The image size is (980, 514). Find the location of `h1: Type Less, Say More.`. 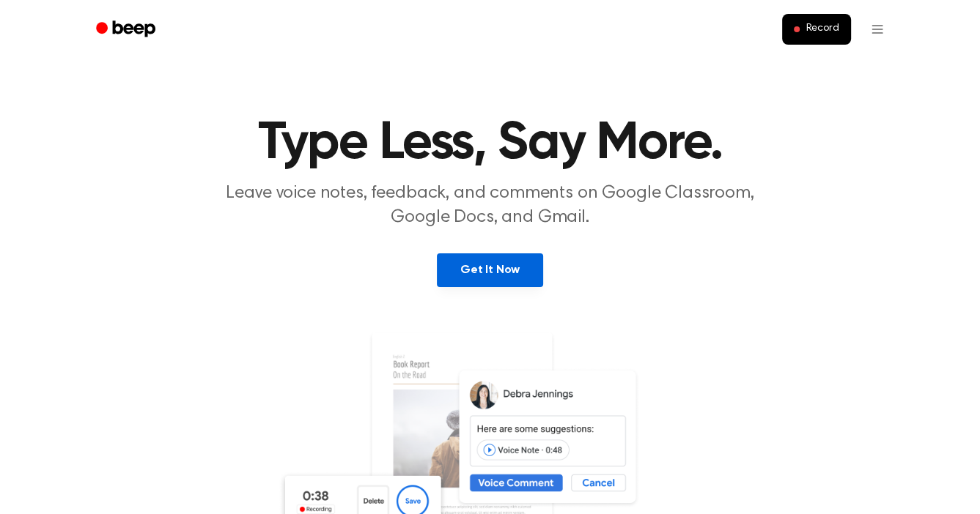

h1: Type Less, Say More. is located at coordinates (490, 143).